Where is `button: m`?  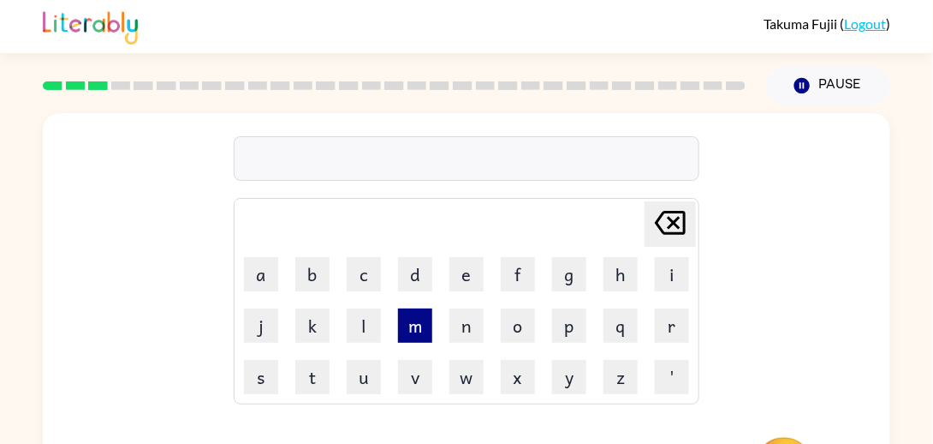 button: m is located at coordinates (415, 325).